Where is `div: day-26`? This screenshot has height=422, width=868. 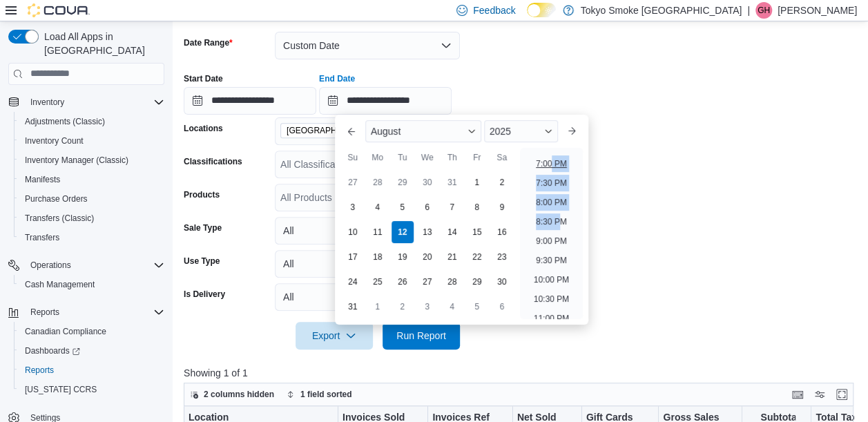
div: day-26 is located at coordinates (403, 282).